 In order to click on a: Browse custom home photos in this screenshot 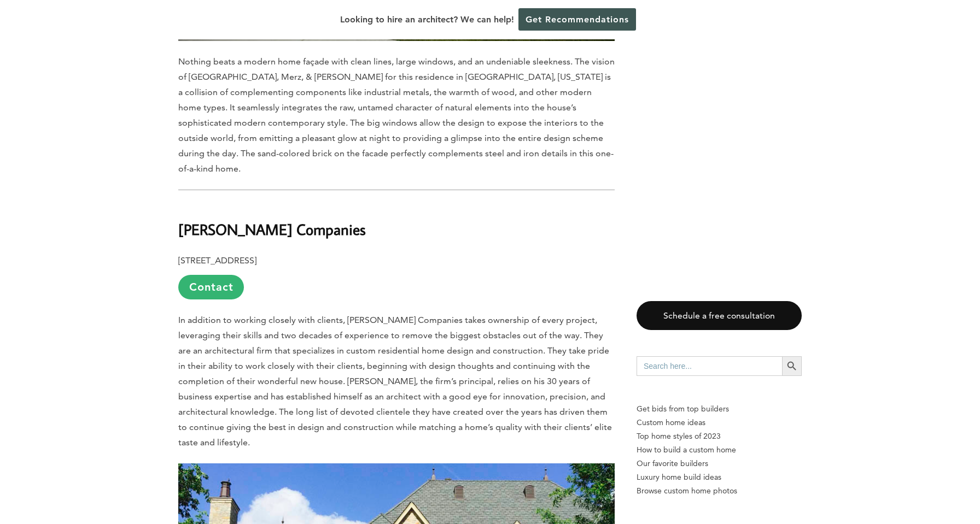, I will do `click(719, 491)`.